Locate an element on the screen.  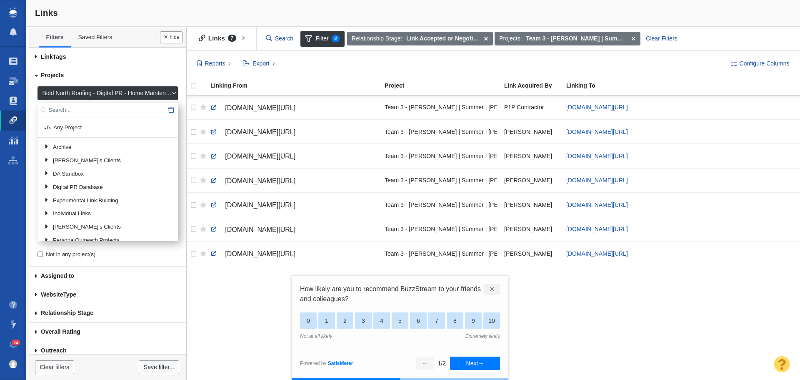
input: Not in any project(s) is located at coordinates (40, 254).